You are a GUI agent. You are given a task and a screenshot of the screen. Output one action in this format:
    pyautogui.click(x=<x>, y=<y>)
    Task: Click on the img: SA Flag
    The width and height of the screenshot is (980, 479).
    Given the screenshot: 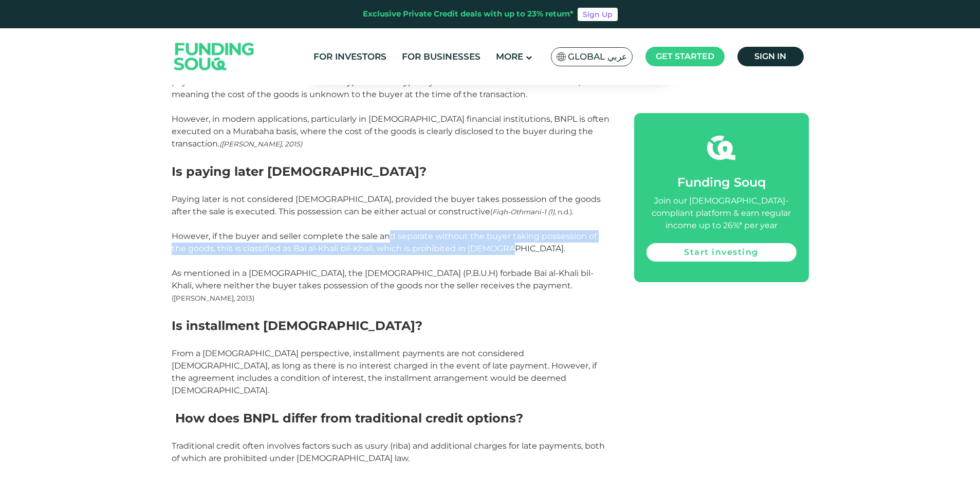 What is the action you would take?
    pyautogui.click(x=561, y=57)
    